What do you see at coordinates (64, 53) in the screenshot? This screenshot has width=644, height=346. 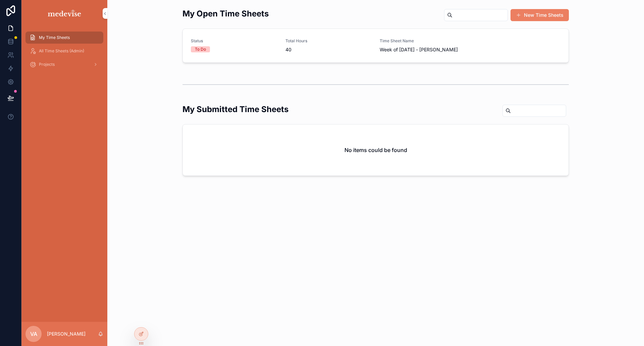 I see `div: scrollable content` at bounding box center [64, 53].